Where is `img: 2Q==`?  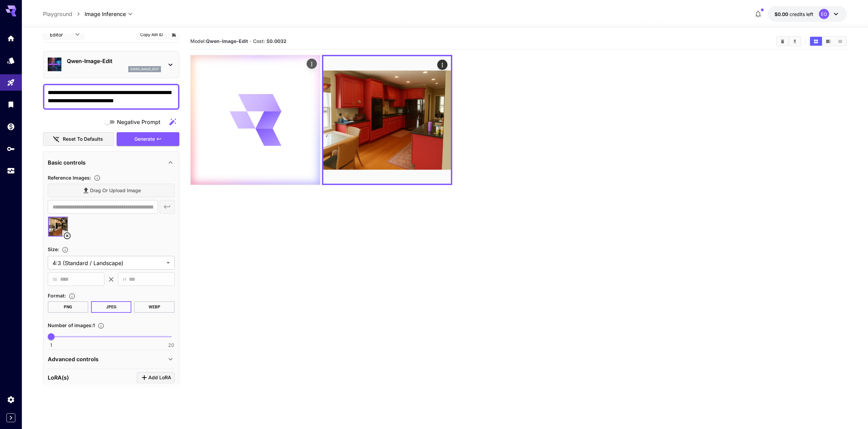
img: 2Q== is located at coordinates (387, 120).